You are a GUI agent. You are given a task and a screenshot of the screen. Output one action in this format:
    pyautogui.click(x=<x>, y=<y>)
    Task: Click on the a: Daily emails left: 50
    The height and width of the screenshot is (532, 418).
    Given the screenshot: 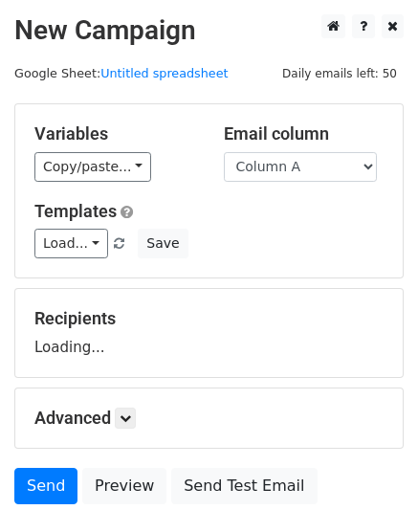 What is the action you would take?
    pyautogui.click(x=340, y=73)
    